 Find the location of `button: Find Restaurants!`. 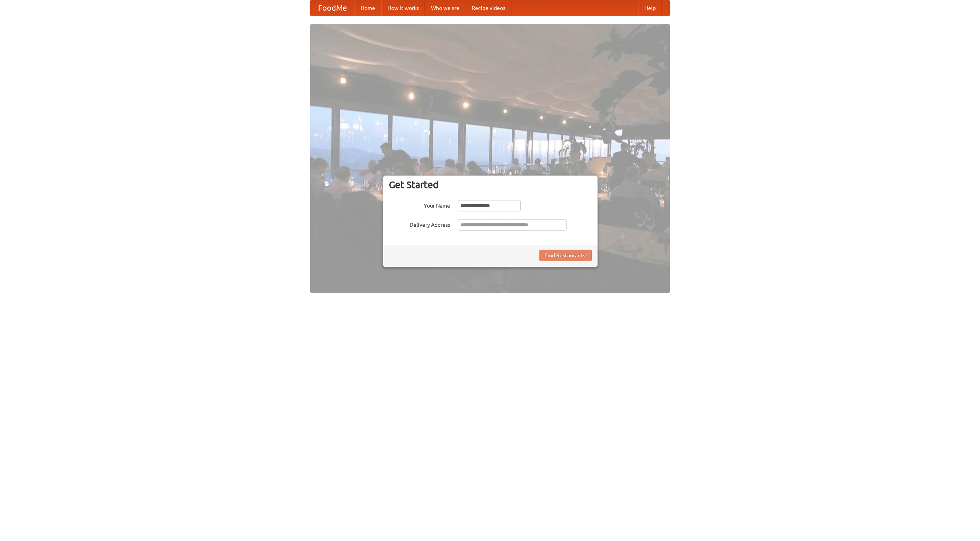

button: Find Restaurants! is located at coordinates (565, 255).